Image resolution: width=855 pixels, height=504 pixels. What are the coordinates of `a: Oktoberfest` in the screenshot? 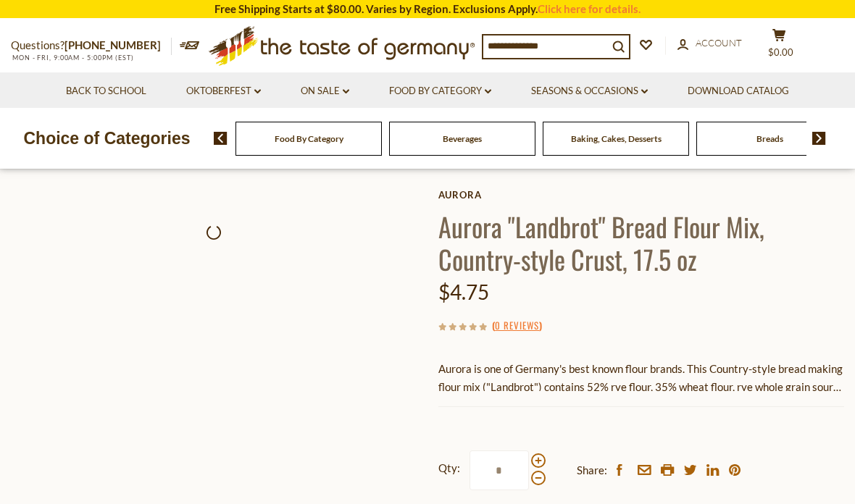 It's located at (223, 92).